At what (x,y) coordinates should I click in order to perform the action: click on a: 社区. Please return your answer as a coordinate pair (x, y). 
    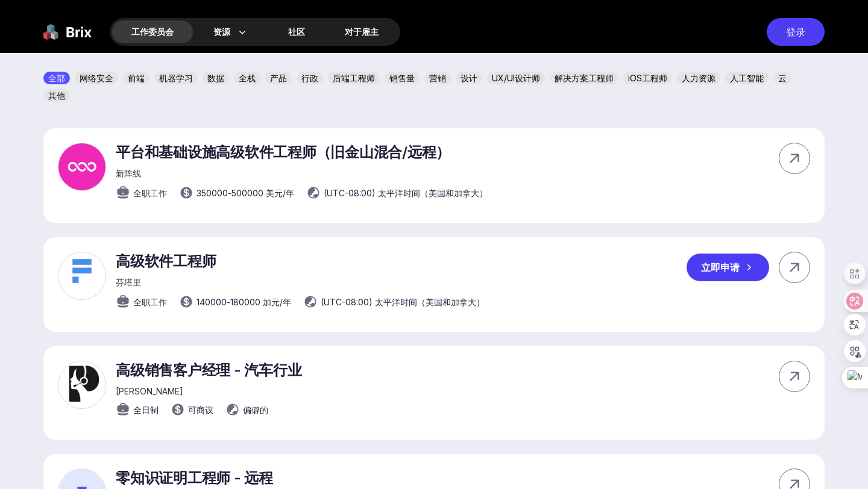
    Looking at the image, I should click on (296, 32).